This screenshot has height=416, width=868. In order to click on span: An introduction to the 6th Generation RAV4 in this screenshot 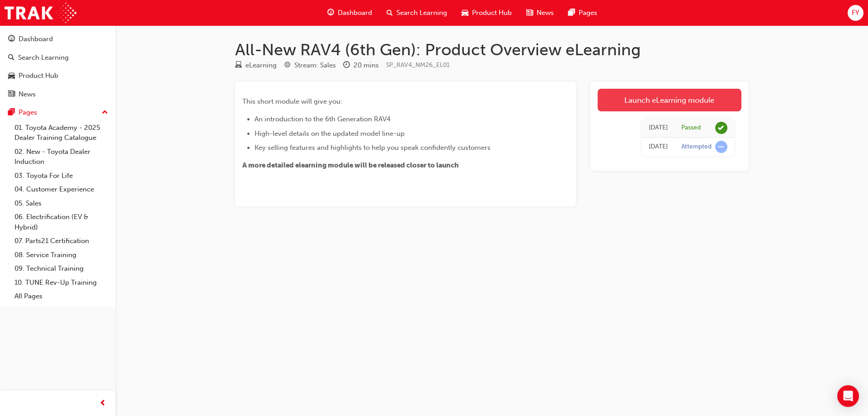, I will do `click(323, 119)`.